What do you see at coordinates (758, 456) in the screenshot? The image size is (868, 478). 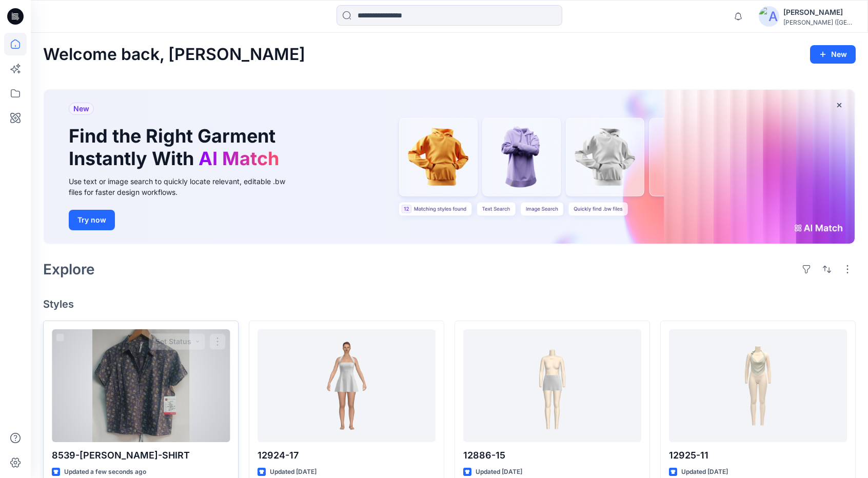 I see `p: 12925-11` at bounding box center [758, 456].